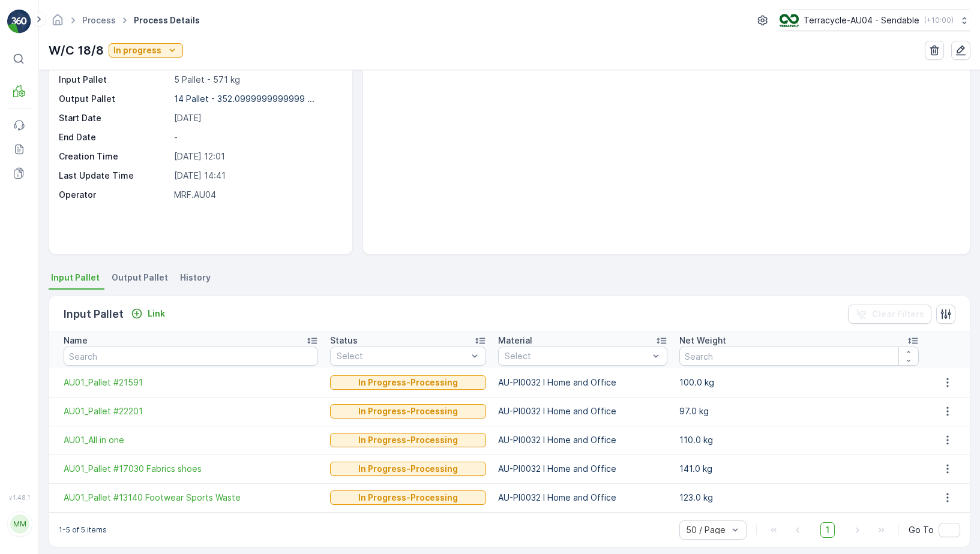  I want to click on p: Status, so click(344, 341).